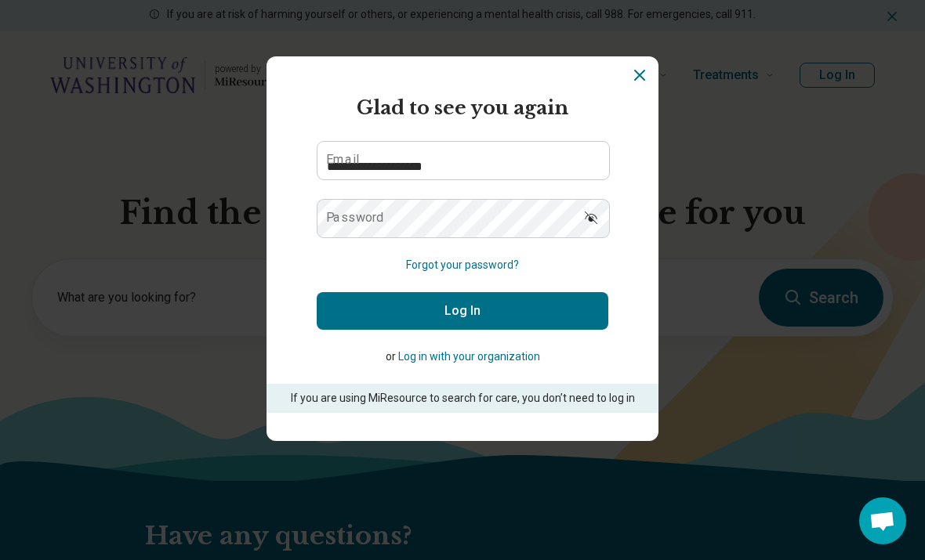  What do you see at coordinates (462, 248) in the screenshot?
I see `section: Login Dialog` at bounding box center [462, 248].